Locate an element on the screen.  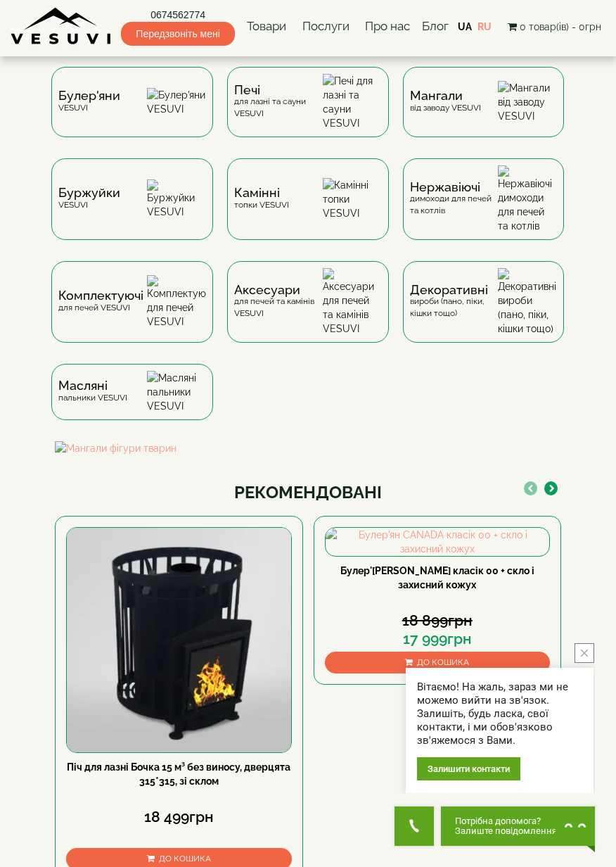
span: Печі is located at coordinates (278, 90).